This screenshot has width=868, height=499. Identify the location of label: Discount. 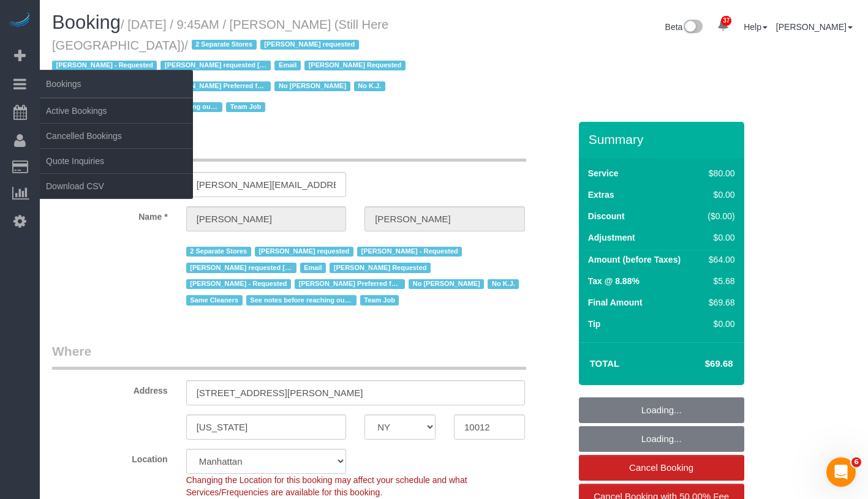
(606, 216).